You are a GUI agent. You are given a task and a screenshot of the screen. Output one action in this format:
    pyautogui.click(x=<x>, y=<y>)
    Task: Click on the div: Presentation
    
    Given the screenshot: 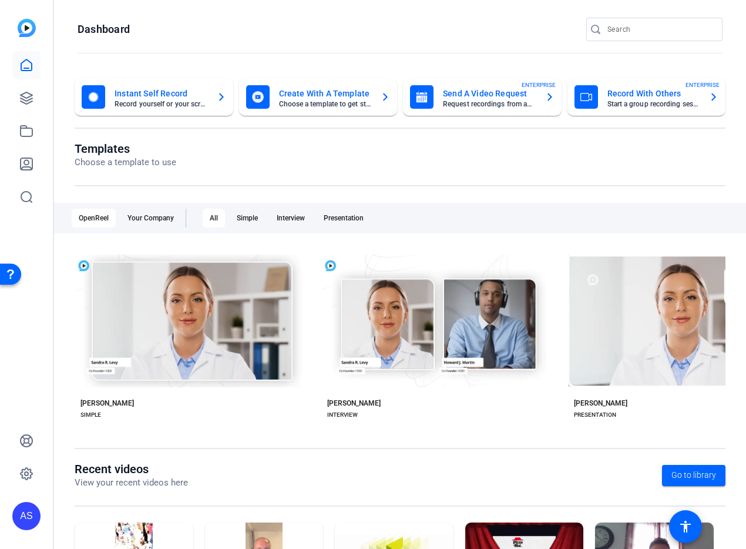 What is the action you would take?
    pyautogui.click(x=344, y=218)
    